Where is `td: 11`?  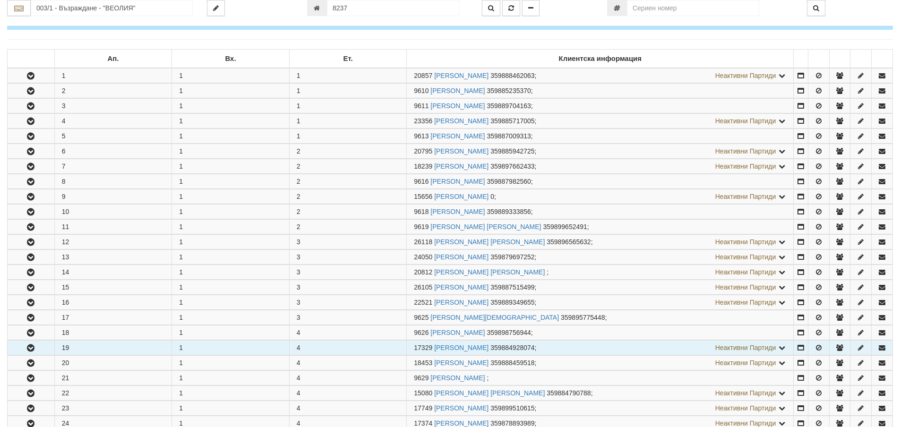
td: 11 is located at coordinates (113, 227).